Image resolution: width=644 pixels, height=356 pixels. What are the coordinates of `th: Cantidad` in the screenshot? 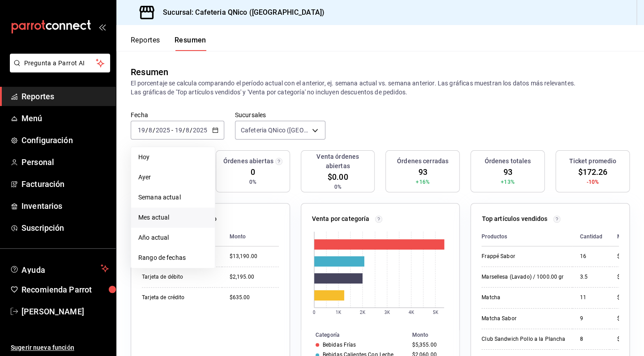 It's located at (591, 237).